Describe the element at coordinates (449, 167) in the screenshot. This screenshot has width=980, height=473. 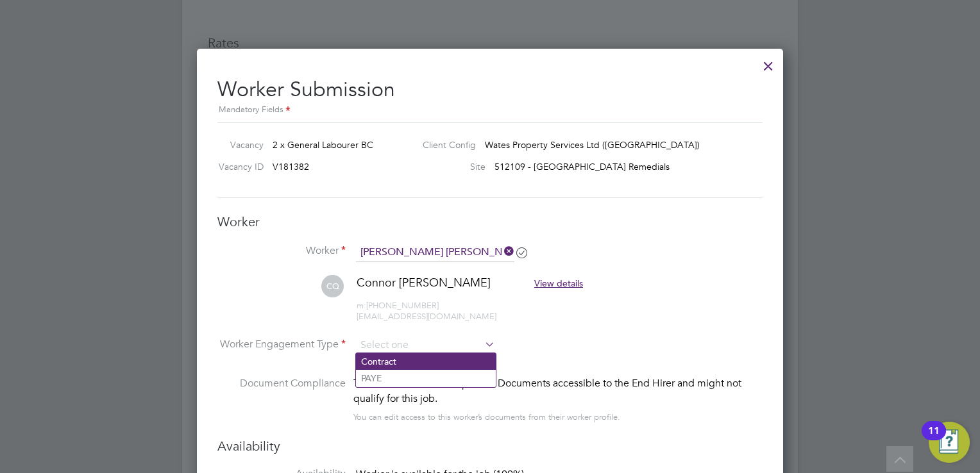
I see `label: Site` at that location.